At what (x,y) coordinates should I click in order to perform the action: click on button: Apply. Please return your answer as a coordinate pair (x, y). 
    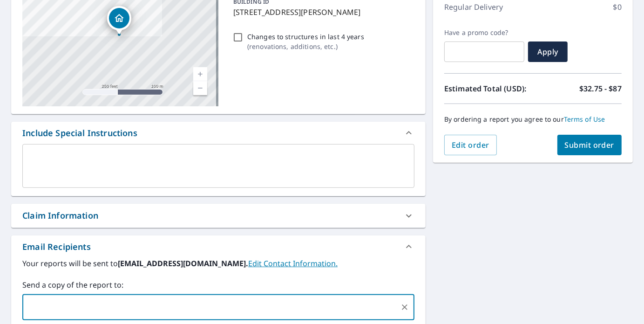
    Looking at the image, I should click on (548, 52).